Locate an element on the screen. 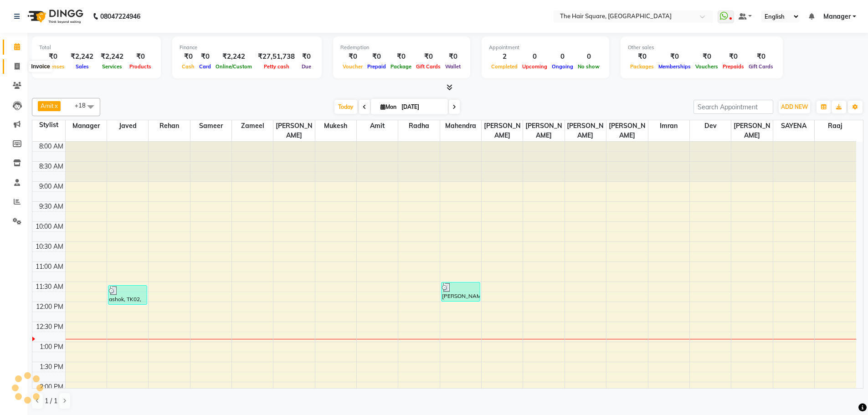 Image resolution: width=868 pixels, height=415 pixels. span: Dev is located at coordinates (711, 126).